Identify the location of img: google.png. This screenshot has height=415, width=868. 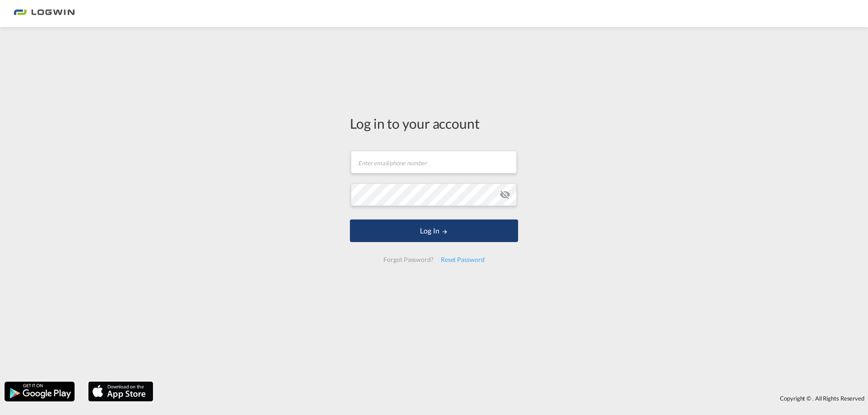
(39, 392).